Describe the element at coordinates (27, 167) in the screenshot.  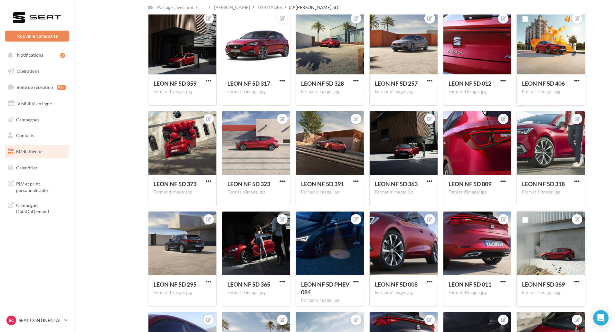
I see `span: Calendrier` at that location.